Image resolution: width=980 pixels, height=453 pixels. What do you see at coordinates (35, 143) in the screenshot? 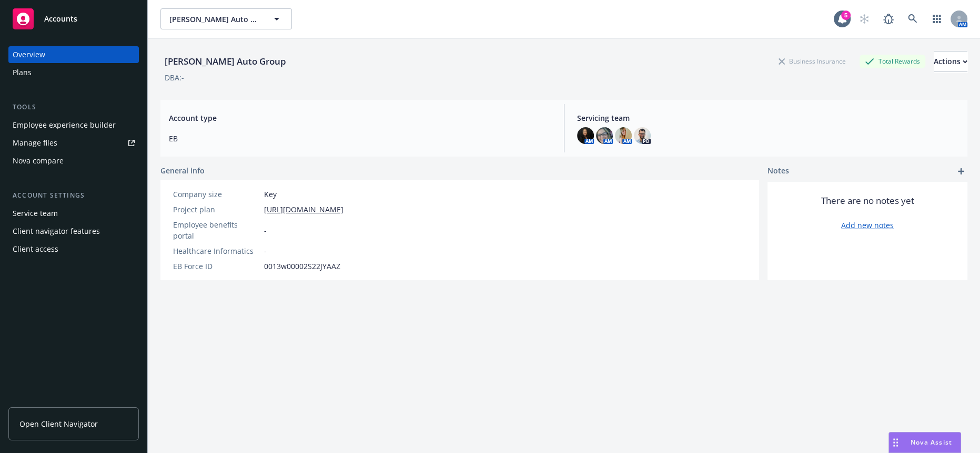
I see `div: Manage files` at bounding box center [35, 143].